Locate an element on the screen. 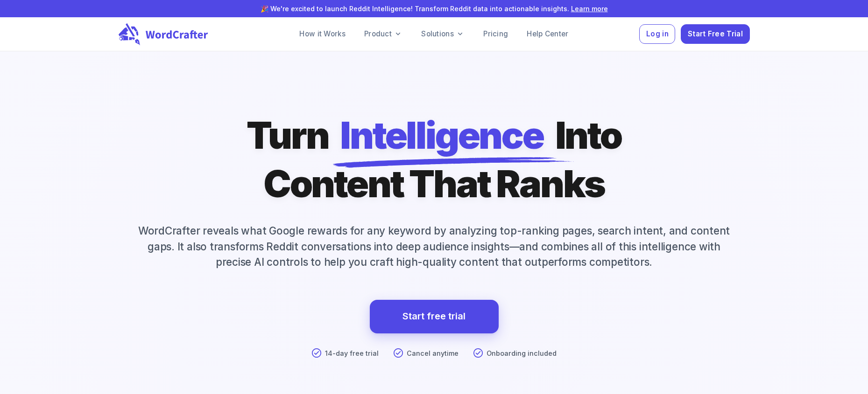 This screenshot has height=394, width=868. p: Onboarding included is located at coordinates (521, 354).